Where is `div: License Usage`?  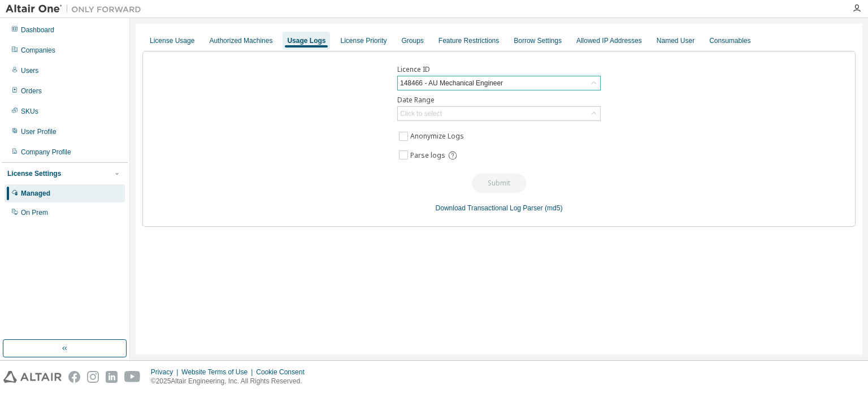 div: License Usage is located at coordinates (172, 41).